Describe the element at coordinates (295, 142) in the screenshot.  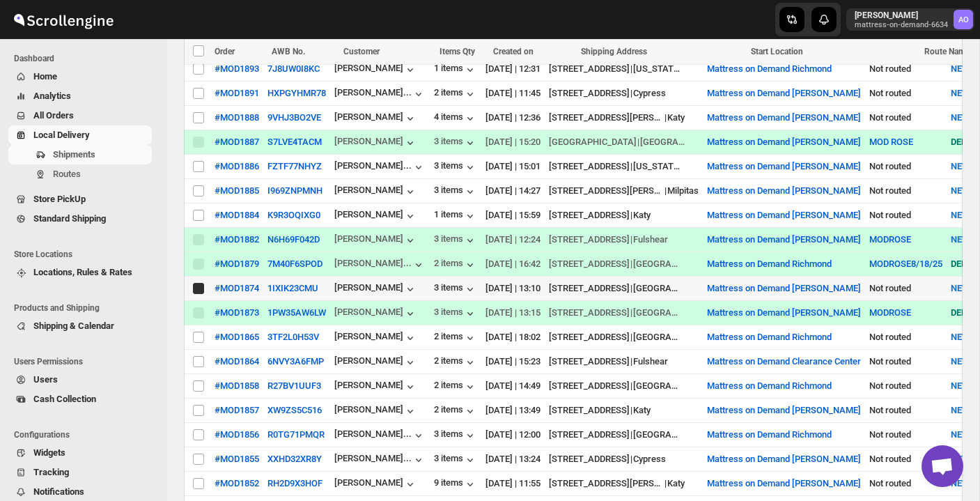
I see `button: S7LVE4TACM` at that location.